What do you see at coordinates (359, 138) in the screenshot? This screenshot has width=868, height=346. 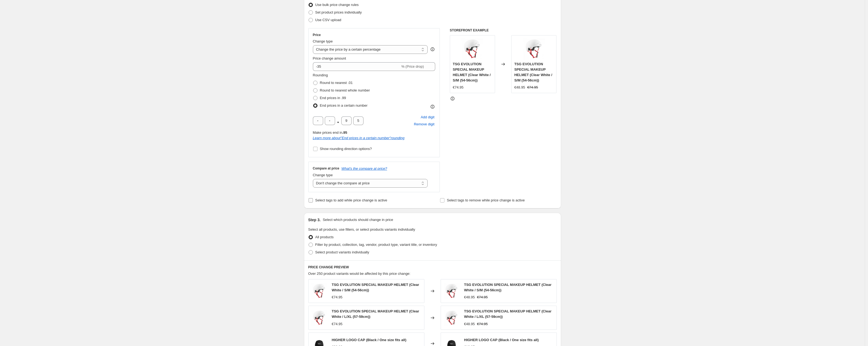 I see `a: Learn more about"End prices in a certain number"rounding` at bounding box center [359, 138].